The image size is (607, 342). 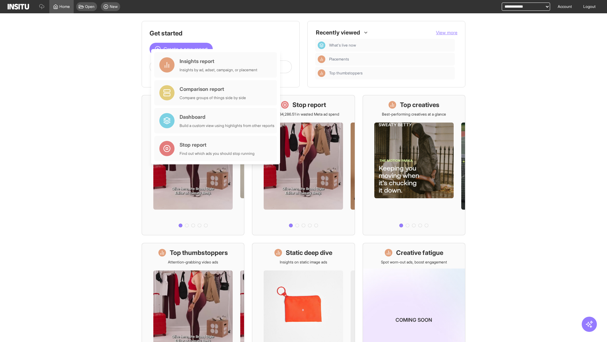 What do you see at coordinates (309, 252) in the screenshot?
I see `h1: Static deep dive` at bounding box center [309, 252].